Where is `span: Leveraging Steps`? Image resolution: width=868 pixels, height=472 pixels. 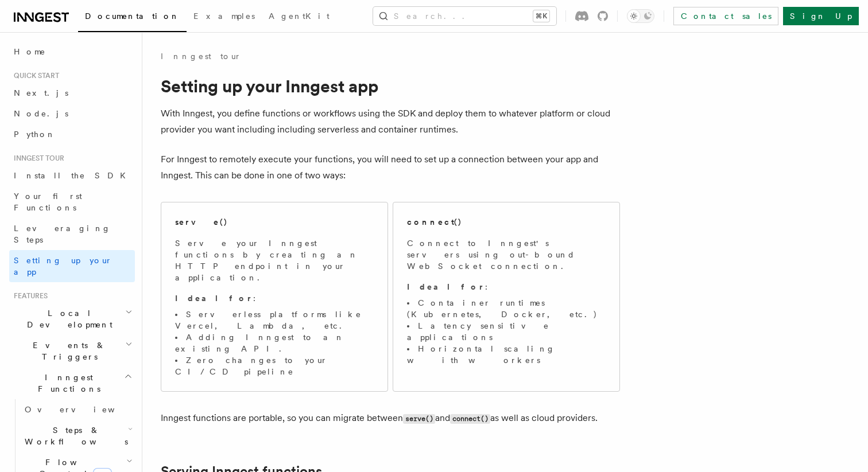 span: Leveraging Steps is located at coordinates (62, 234).